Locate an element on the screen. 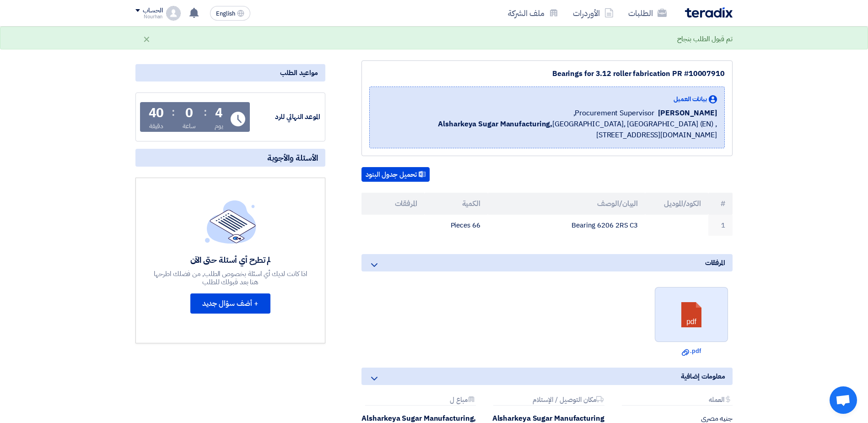  div: دقيقة is located at coordinates (156, 126).